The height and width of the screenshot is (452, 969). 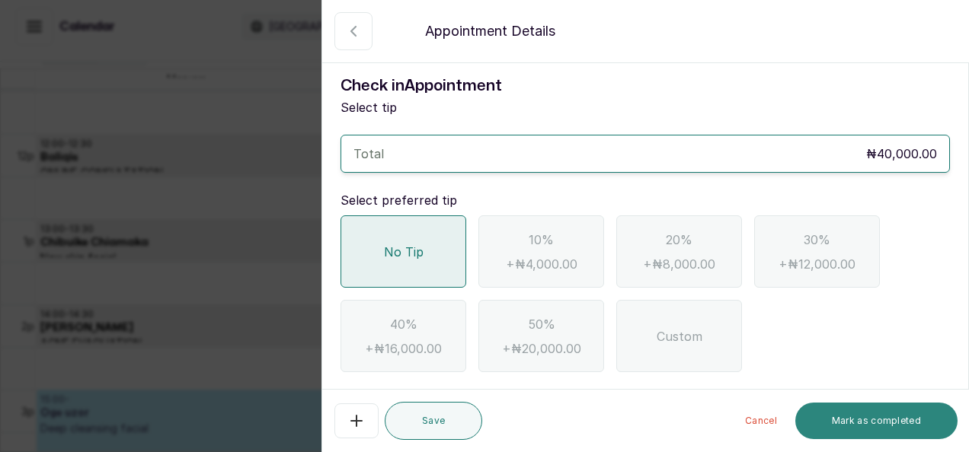 I want to click on button: Cancel, so click(x=761, y=421).